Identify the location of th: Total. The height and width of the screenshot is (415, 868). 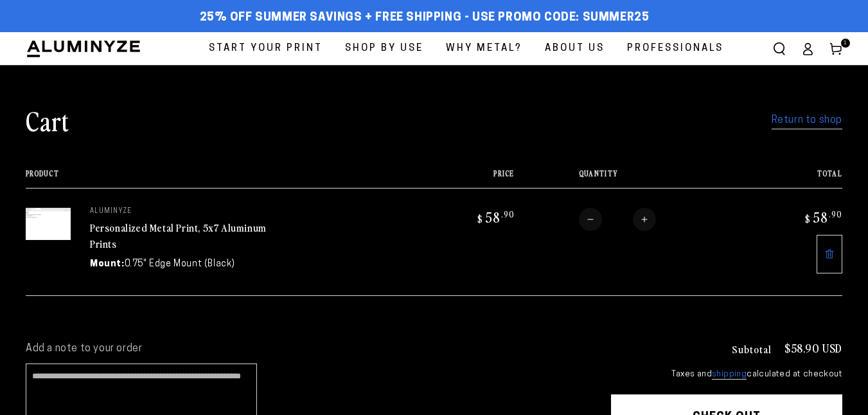
(794, 178).